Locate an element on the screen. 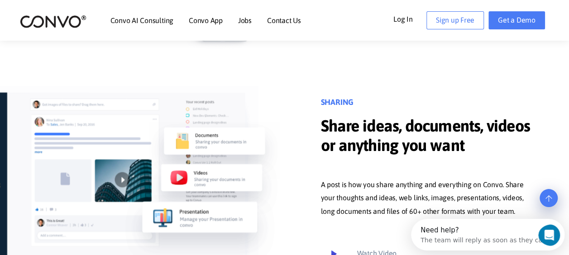 The width and height of the screenshot is (569, 255). div: Need help? is located at coordinates (72, 11).